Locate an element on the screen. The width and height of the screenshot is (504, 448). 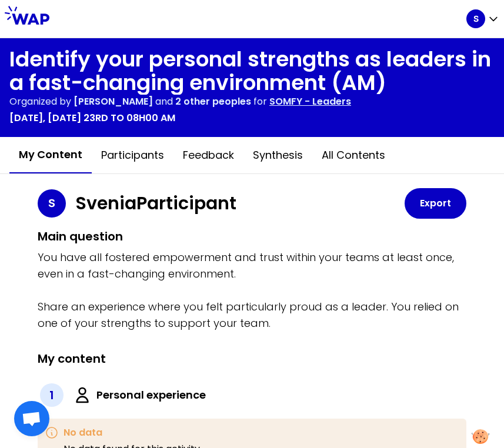
button: Synthesis is located at coordinates (278, 155).